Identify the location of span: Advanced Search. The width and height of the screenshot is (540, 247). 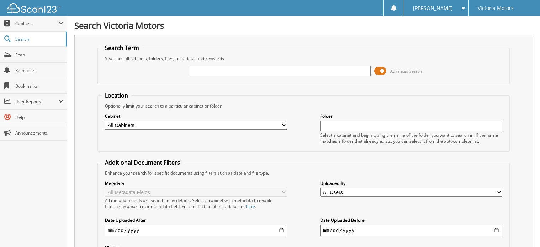
(406, 71).